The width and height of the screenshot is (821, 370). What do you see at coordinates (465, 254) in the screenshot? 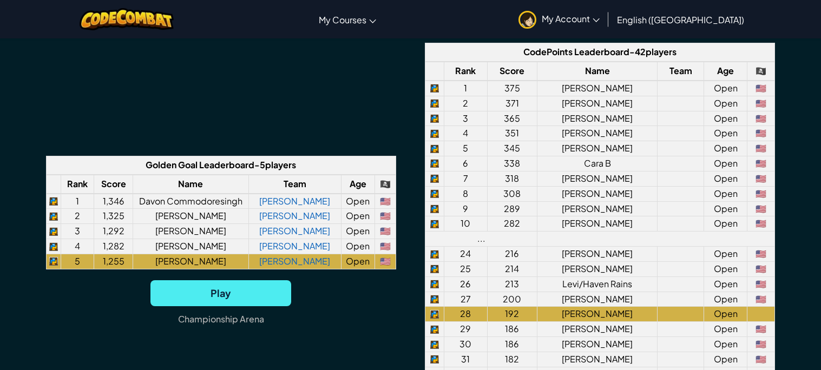
I see `td: 24` at bounding box center [465, 254].